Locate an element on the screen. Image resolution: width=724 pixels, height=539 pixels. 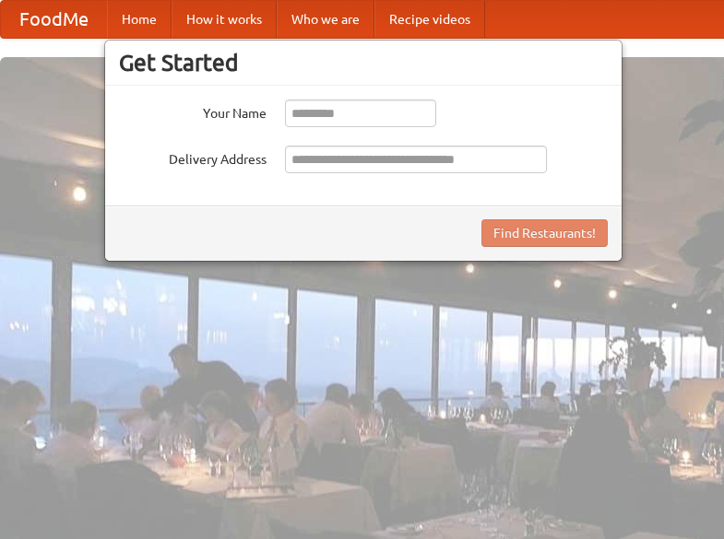
h3: Get Started is located at coordinates (363, 63).